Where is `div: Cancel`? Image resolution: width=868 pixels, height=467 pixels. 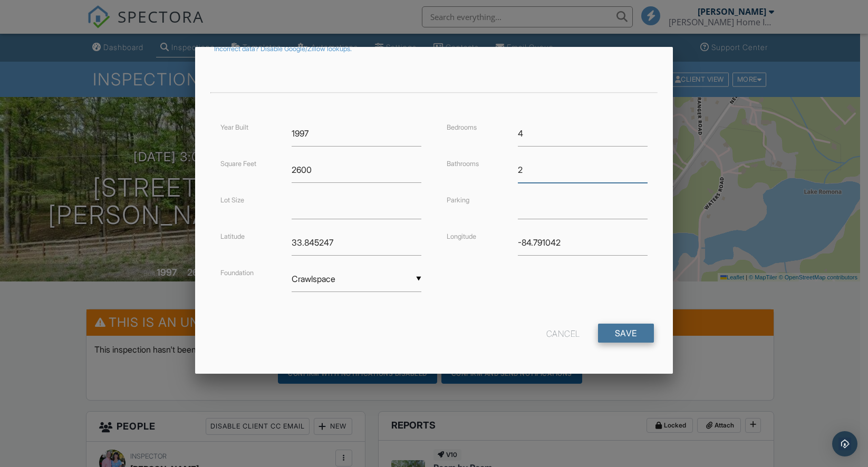
div: Cancel is located at coordinates (563, 333).